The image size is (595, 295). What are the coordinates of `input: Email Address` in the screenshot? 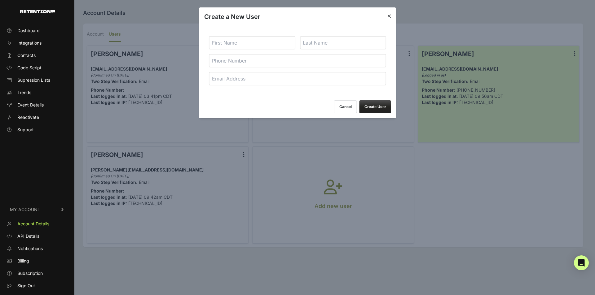 It's located at (297, 79).